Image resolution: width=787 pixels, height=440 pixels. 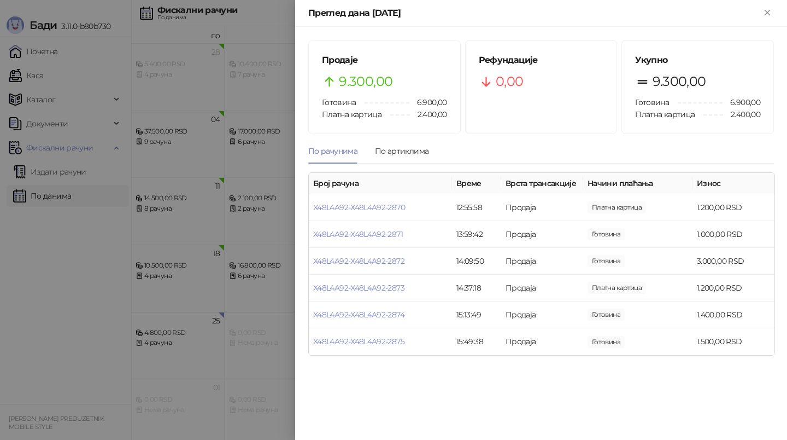 I want to click on td: 12:55:58, so click(x=477, y=207).